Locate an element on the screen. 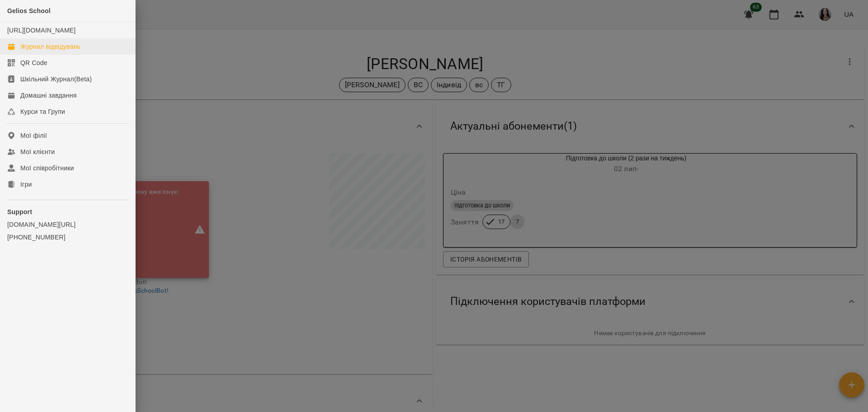 The height and width of the screenshot is (412, 868). div: Домашні завдання is located at coordinates (48, 96).